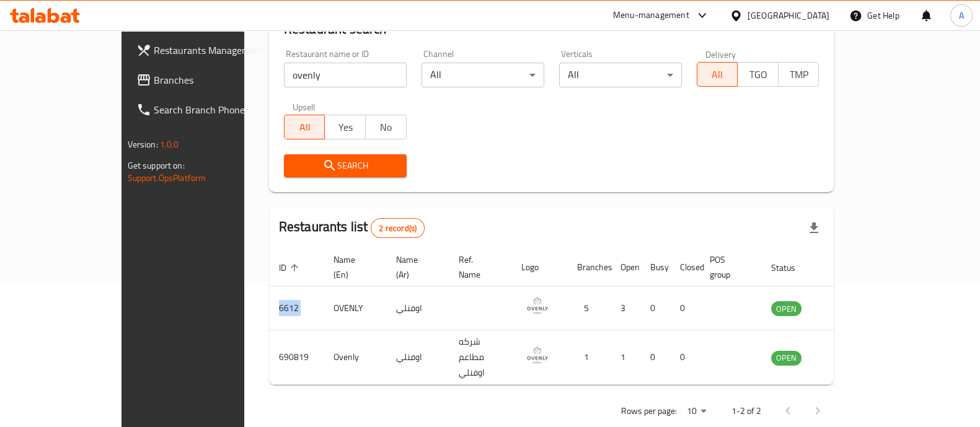 Image resolution: width=980 pixels, height=427 pixels. What do you see at coordinates (351, 228) in the screenshot?
I see `h2: Restaurants list` at bounding box center [351, 228].